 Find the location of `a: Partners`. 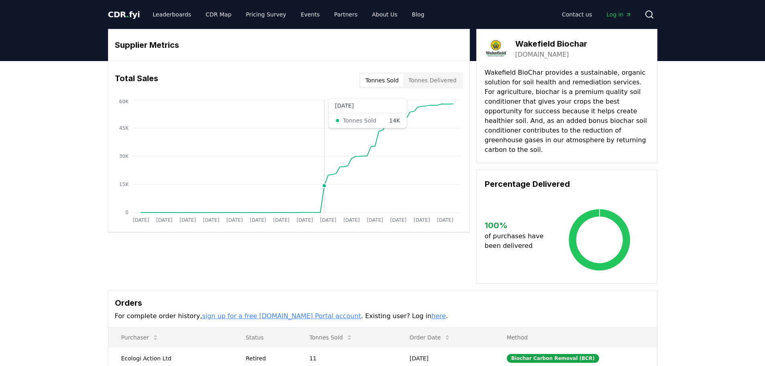

a: Partners is located at coordinates (346, 14).